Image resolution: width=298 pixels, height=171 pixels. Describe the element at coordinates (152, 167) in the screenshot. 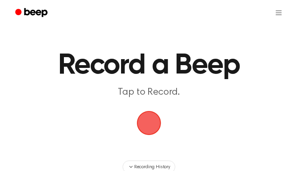

I see `span: Recording History` at that location.